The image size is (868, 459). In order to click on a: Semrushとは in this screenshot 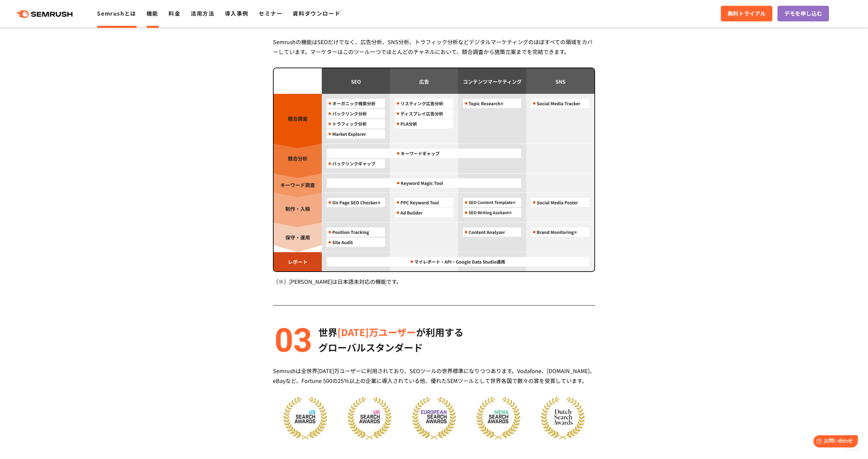, I will do `click(116, 13)`.